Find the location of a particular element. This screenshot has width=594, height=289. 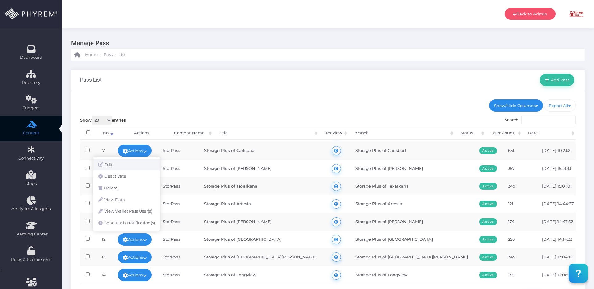

th: Actions is located at coordinates (142, 133).